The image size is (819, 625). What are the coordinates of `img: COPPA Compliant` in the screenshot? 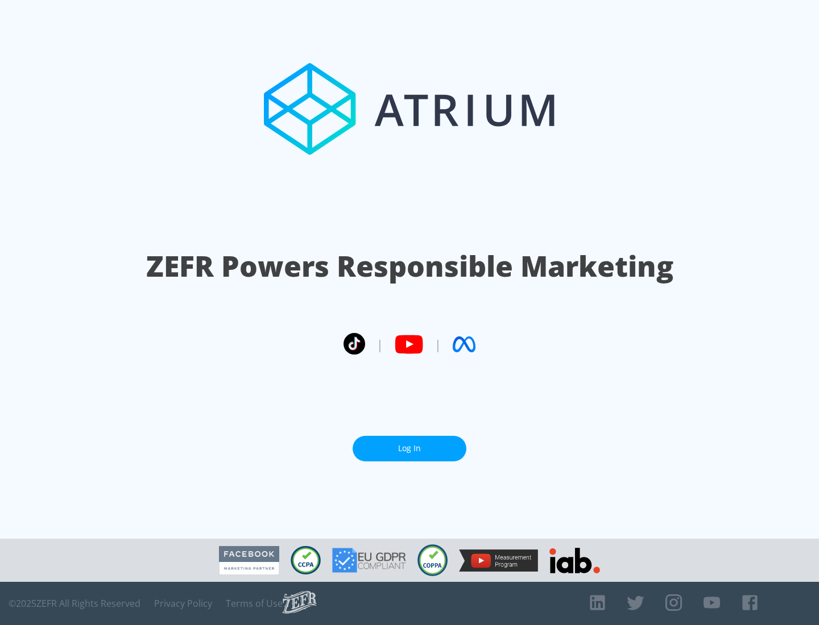 It's located at (432, 561).